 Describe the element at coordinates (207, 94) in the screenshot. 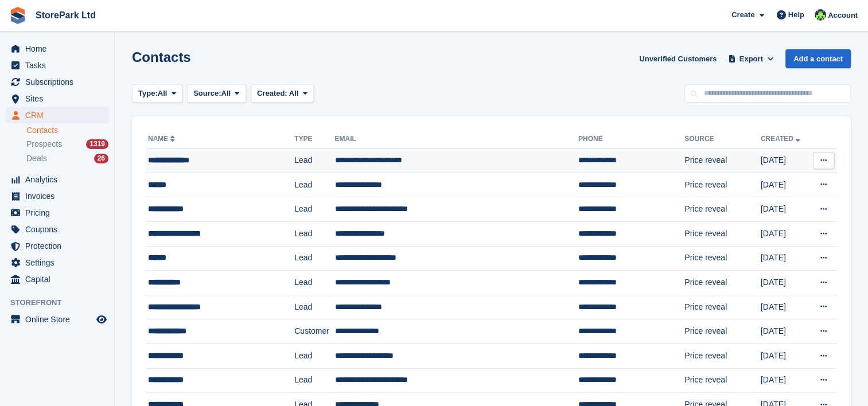

I see `span: Source:` at that location.